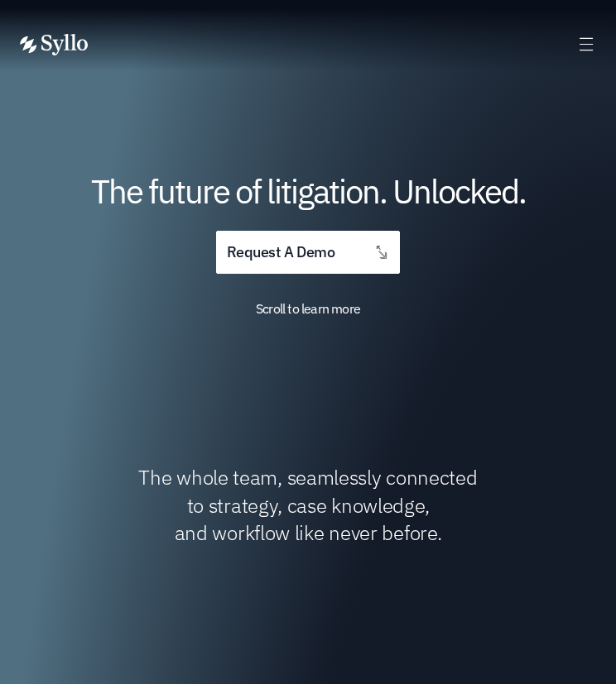 The image size is (616, 684). What do you see at coordinates (281, 252) in the screenshot?
I see `span: request a demo` at bounding box center [281, 252].